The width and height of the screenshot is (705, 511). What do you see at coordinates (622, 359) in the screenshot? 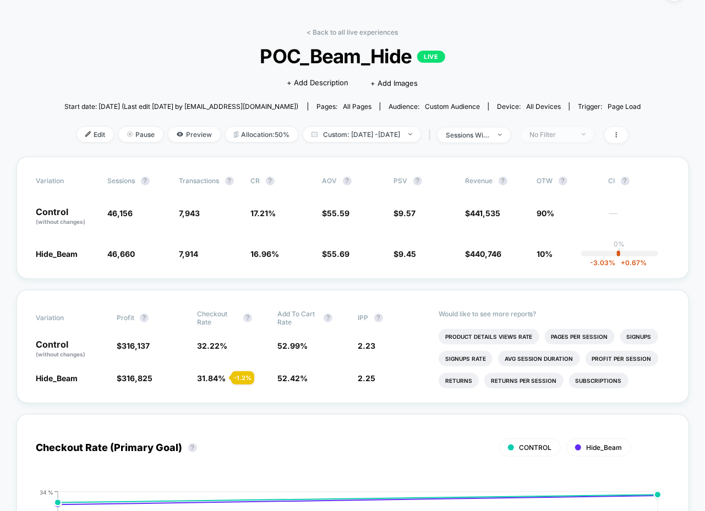
I see `li: Profit Per Session` at bounding box center [622, 359].